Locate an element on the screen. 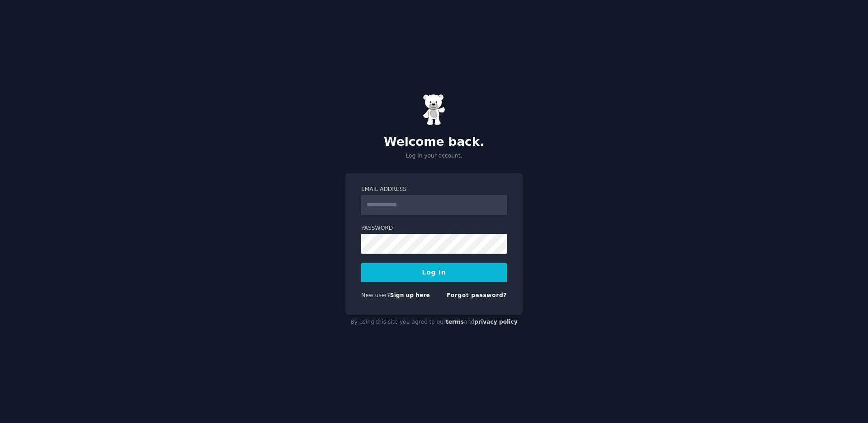 The image size is (868, 423). a: terms is located at coordinates (455, 322).